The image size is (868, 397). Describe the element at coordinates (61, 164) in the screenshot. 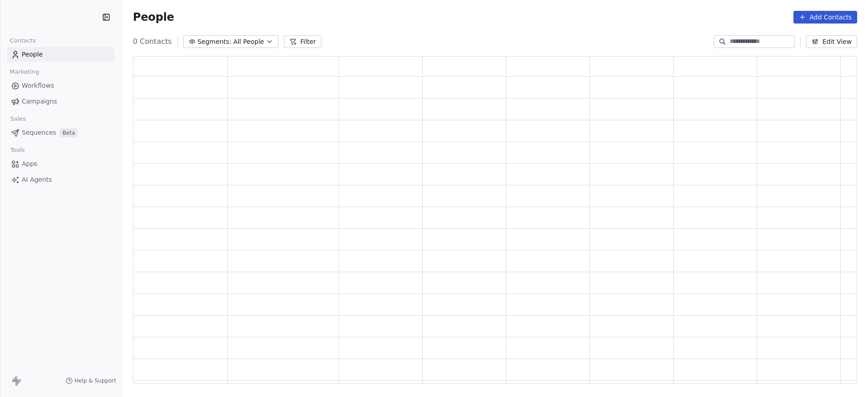

I see `a: Apps` at that location.